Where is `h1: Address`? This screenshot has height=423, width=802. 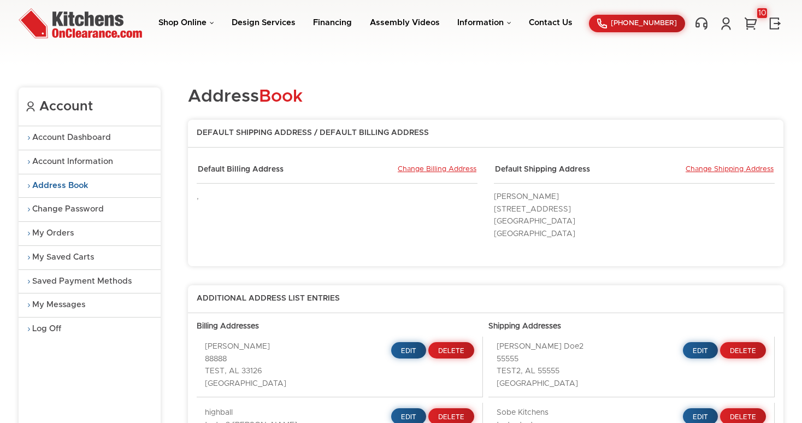
h1: Address is located at coordinates (485, 97).